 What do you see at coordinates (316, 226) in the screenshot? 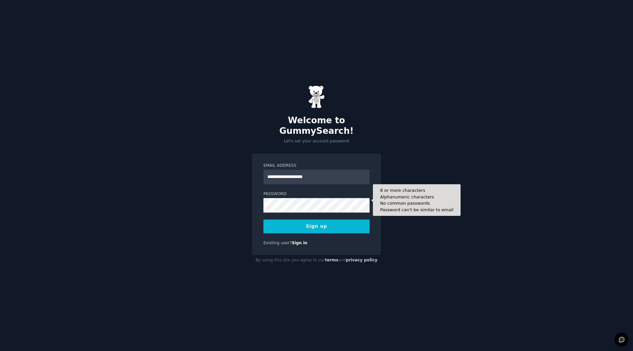
I see `button: Sign up` at bounding box center [316, 226].